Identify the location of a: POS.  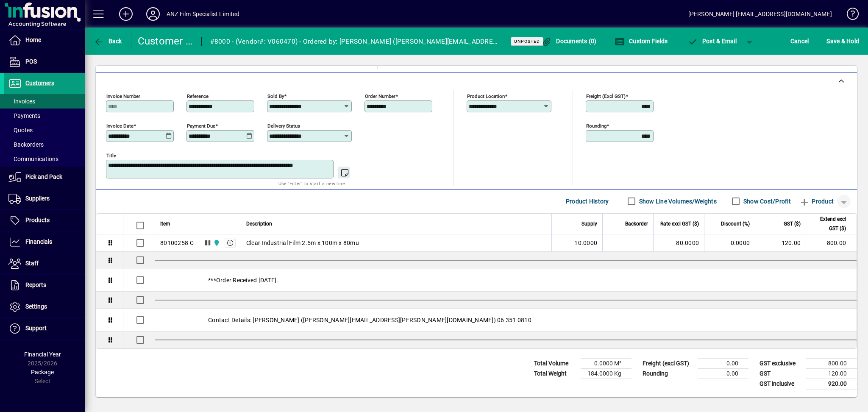
(44, 62).